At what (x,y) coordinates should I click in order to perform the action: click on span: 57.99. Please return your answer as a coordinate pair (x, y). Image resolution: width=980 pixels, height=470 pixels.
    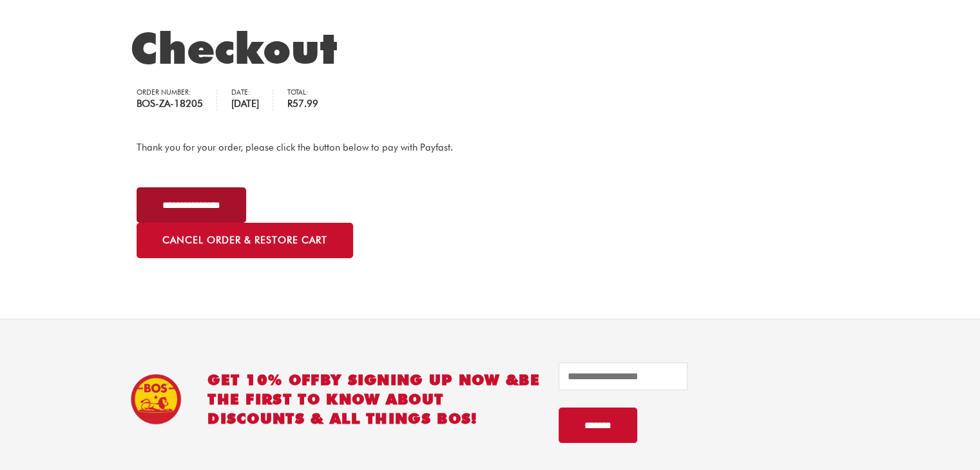
    Looking at the image, I should click on (303, 103).